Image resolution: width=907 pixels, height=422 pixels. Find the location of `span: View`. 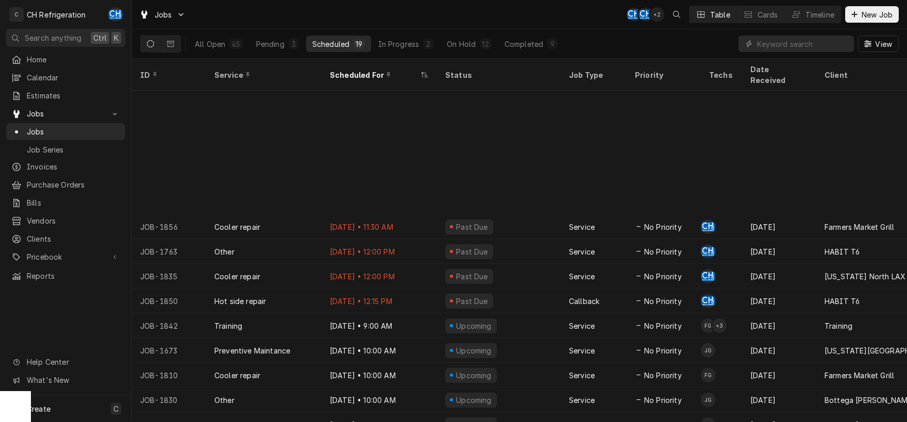

span: View is located at coordinates (883, 44).